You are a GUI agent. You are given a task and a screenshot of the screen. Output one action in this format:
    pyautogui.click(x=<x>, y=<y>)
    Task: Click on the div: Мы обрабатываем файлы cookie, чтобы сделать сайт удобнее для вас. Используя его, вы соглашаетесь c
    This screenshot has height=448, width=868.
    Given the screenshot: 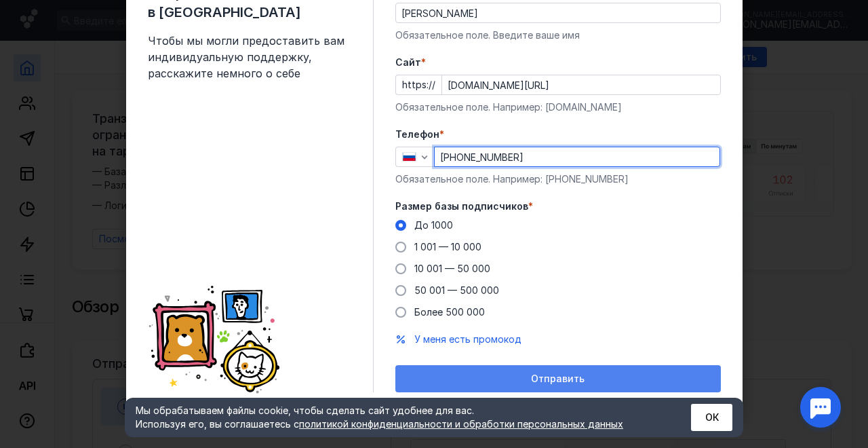 What is the action you would take?
    pyautogui.click(x=397, y=418)
    